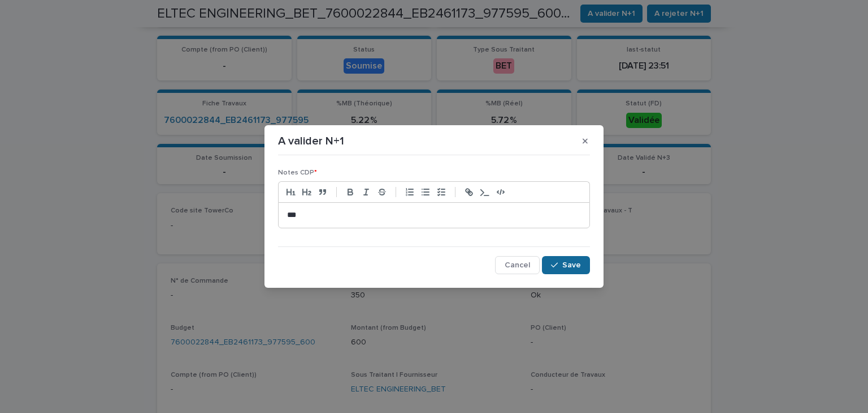 This screenshot has width=868, height=413. What do you see at coordinates (566, 265) in the screenshot?
I see `button: Save` at bounding box center [566, 265].